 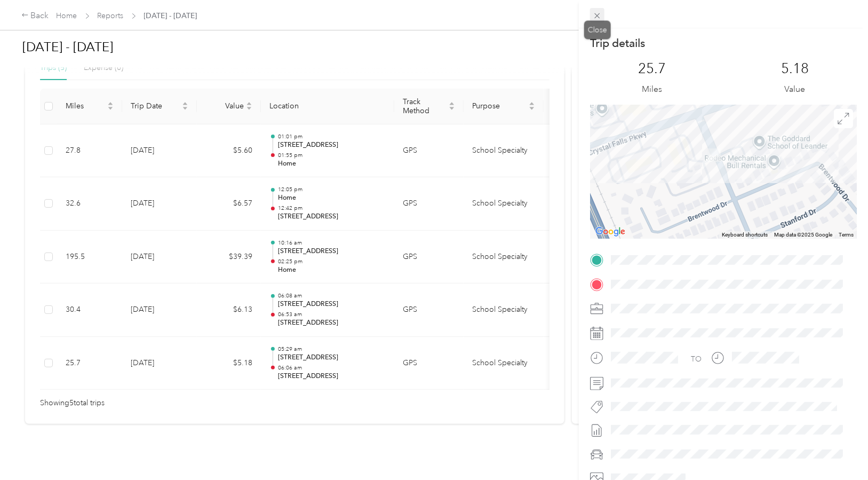 I want to click on p: 25.7, so click(x=652, y=69).